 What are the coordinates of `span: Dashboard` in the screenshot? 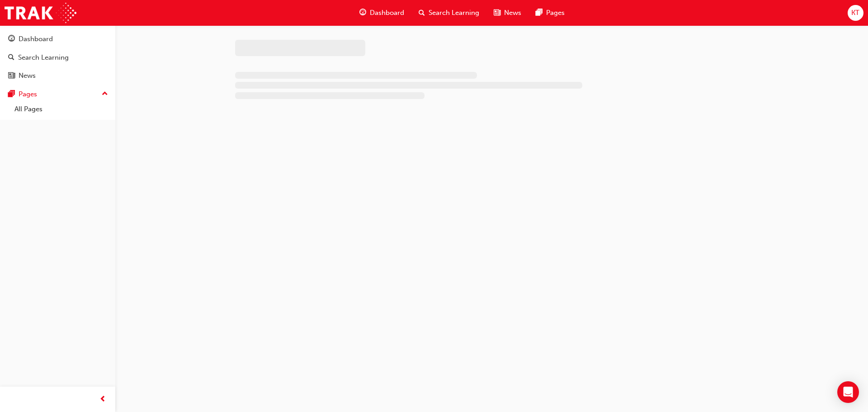 It's located at (387, 13).